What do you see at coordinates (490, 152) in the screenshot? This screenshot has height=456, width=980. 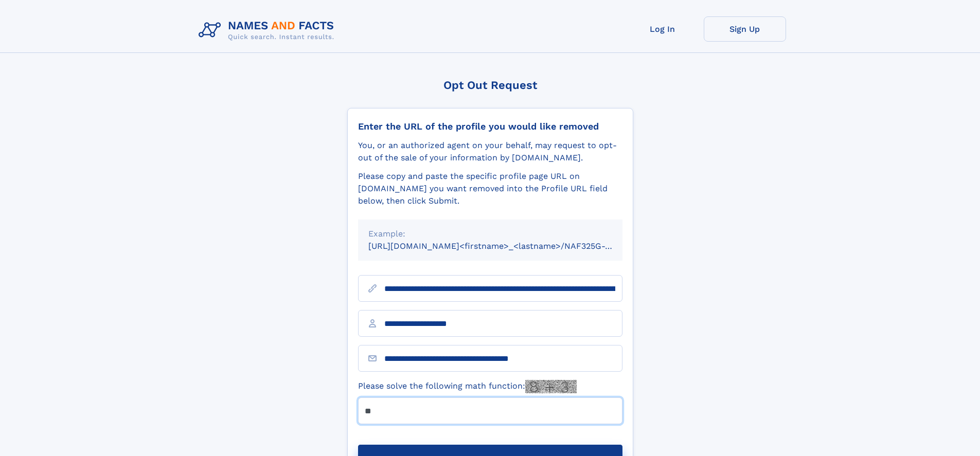 I see `div: You, or an authorized agent on your behalf, may request to opt-out of the sale of your informatio...` at bounding box center [490, 152].